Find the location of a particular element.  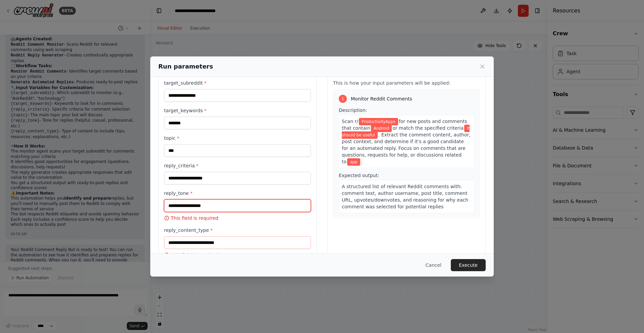

button: Execute is located at coordinates (469, 265).